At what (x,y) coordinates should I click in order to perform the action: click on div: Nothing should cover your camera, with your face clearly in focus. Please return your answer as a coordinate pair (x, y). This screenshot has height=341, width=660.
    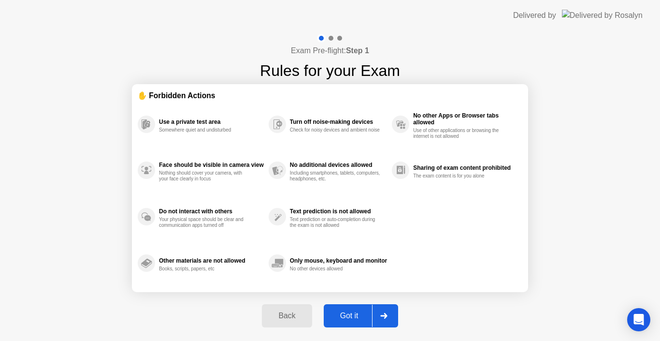
    Looking at the image, I should click on (204, 176).